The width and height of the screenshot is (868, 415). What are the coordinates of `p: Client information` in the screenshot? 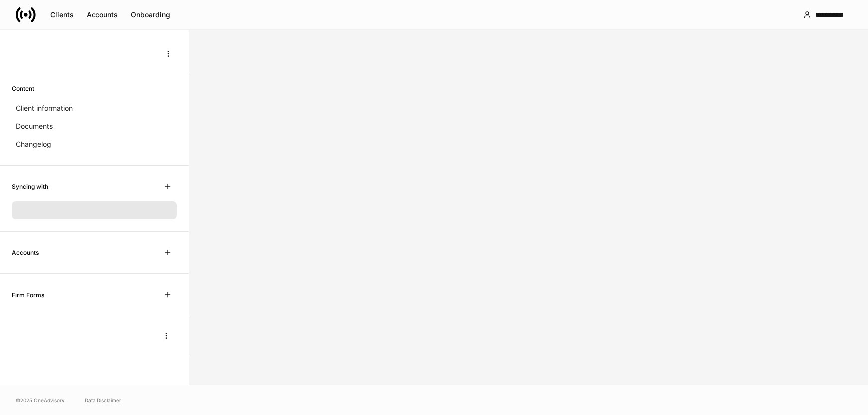 It's located at (44, 108).